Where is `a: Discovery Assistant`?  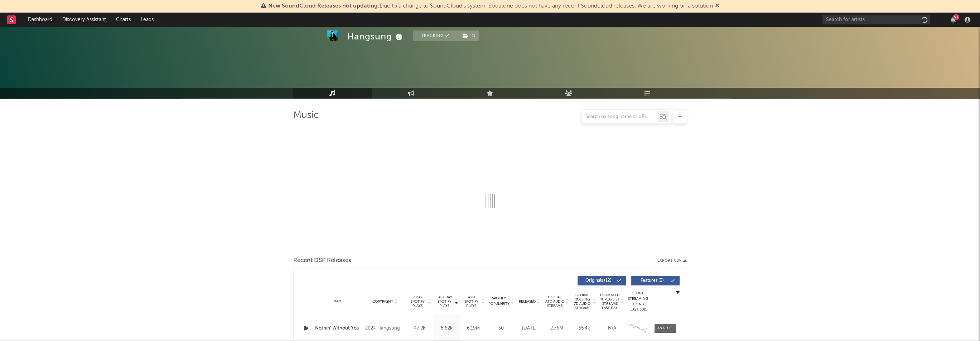
a: Discovery Assistant is located at coordinates (84, 20).